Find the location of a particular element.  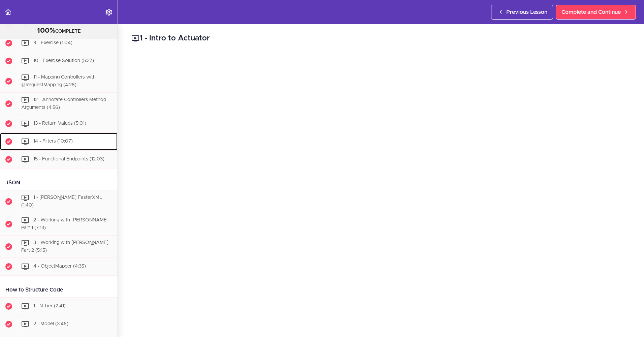

span: 100% is located at coordinates (46, 31).